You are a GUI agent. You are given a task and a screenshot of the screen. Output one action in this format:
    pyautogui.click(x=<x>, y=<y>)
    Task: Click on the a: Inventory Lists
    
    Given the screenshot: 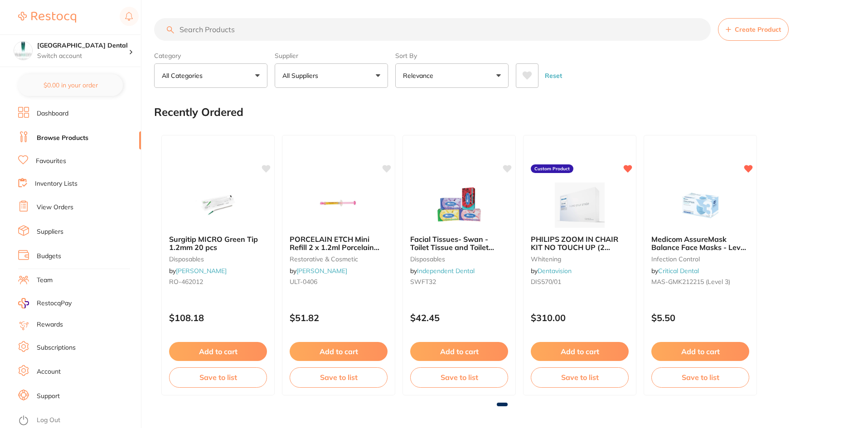 What is the action you would take?
    pyautogui.click(x=56, y=184)
    